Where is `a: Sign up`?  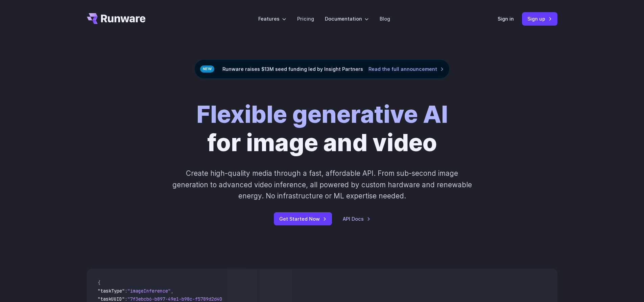
a: Sign up is located at coordinates (540, 19).